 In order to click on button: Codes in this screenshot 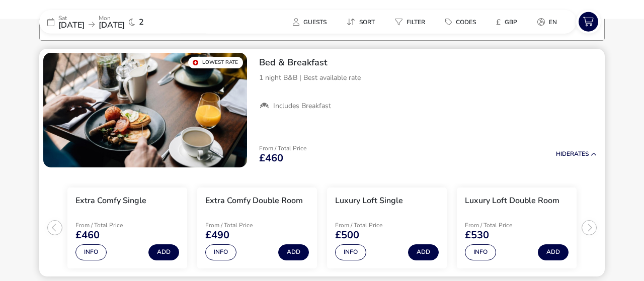, I will do `click(460, 21)`.